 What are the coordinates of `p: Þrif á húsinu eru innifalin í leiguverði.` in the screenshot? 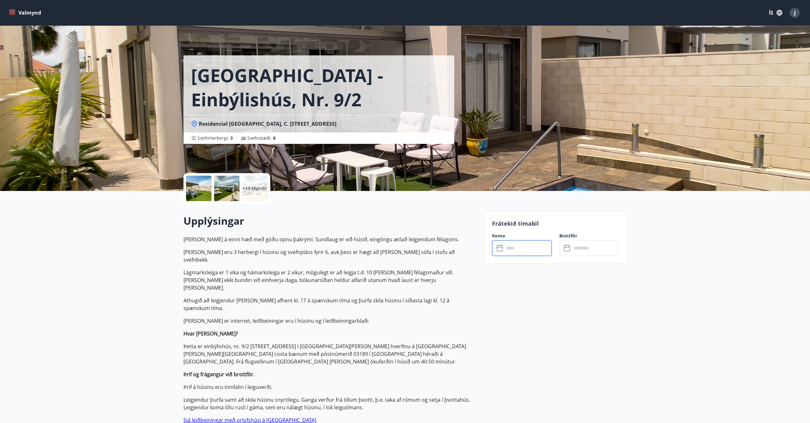 It's located at (330, 387).